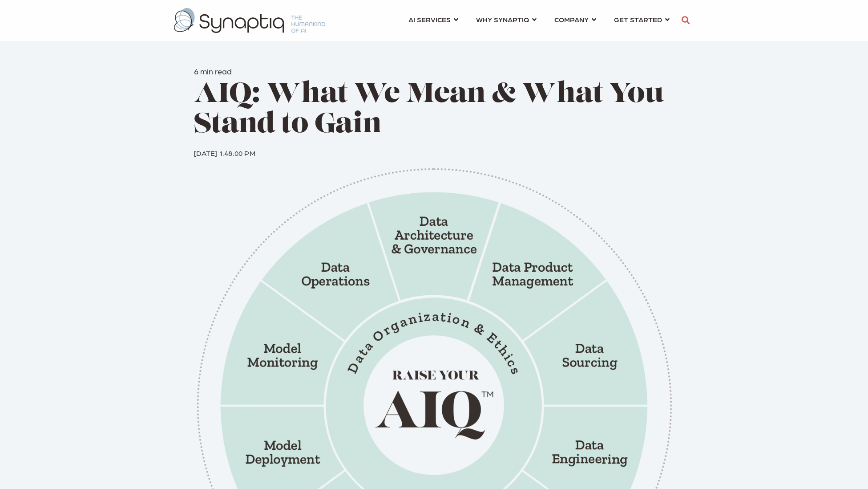 This screenshot has width=868, height=489. What do you see at coordinates (250, 21) in the screenshot?
I see `img: synaptiq logo-2` at bounding box center [250, 21].